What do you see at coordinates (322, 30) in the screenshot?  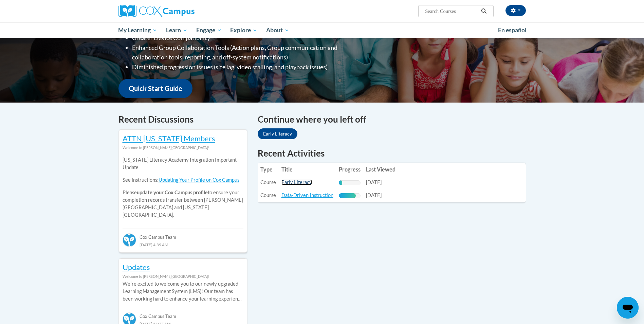 I see `div: Main menu` at bounding box center [322, 30].